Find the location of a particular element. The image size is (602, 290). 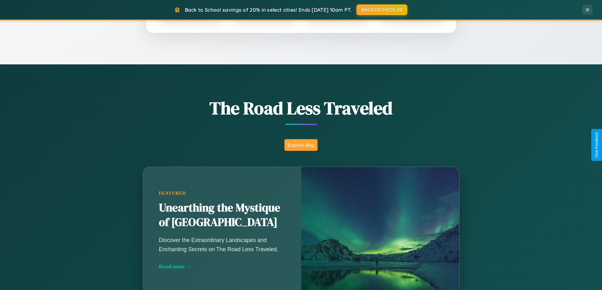

button: BACK2SCHOOL20 is located at coordinates (382, 10).